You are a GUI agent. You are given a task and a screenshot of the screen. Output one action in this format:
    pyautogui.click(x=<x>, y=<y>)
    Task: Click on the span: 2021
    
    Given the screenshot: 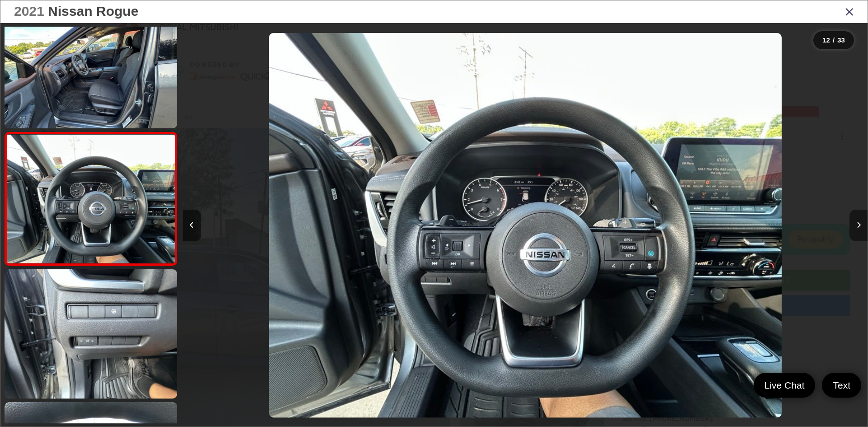 What is the action you would take?
    pyautogui.click(x=29, y=11)
    